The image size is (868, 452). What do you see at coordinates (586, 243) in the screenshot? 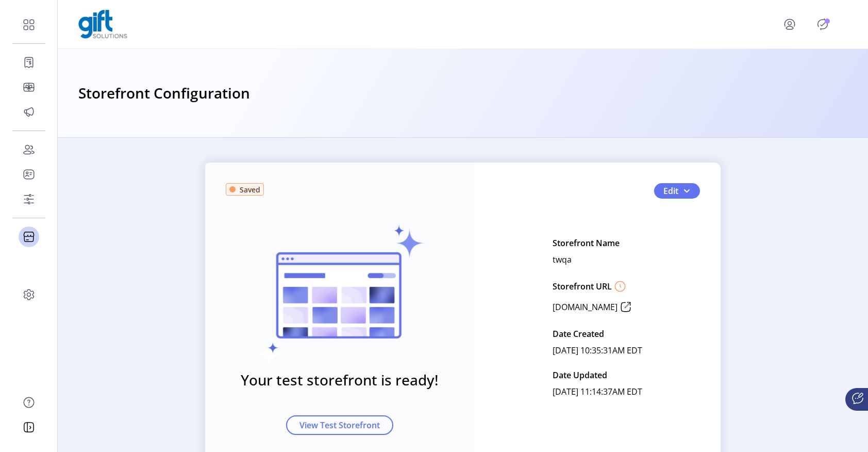
I see `p: Storefront Name` at bounding box center [586, 243].